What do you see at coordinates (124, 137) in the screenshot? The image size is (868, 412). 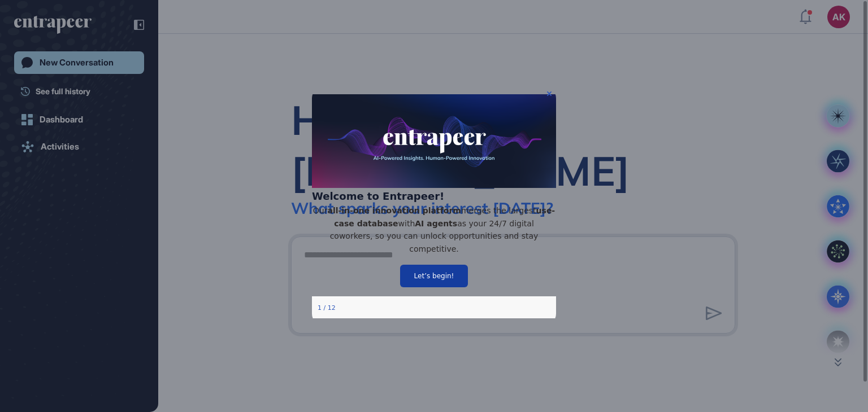 I see `strong: AI agents` at bounding box center [124, 137].